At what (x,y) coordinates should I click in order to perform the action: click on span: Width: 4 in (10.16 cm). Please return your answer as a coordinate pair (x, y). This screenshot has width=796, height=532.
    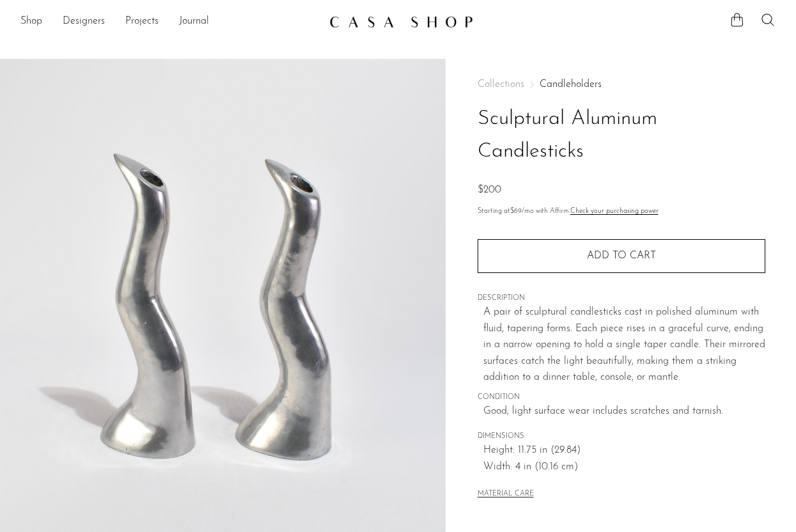
    Looking at the image, I should click on (624, 467).